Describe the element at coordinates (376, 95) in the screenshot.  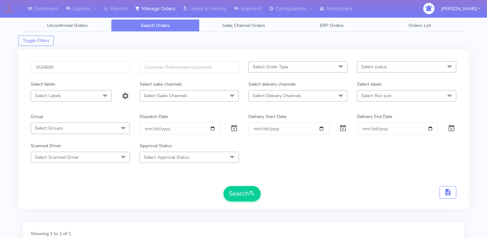
I see `span: Select Box size` at that location.